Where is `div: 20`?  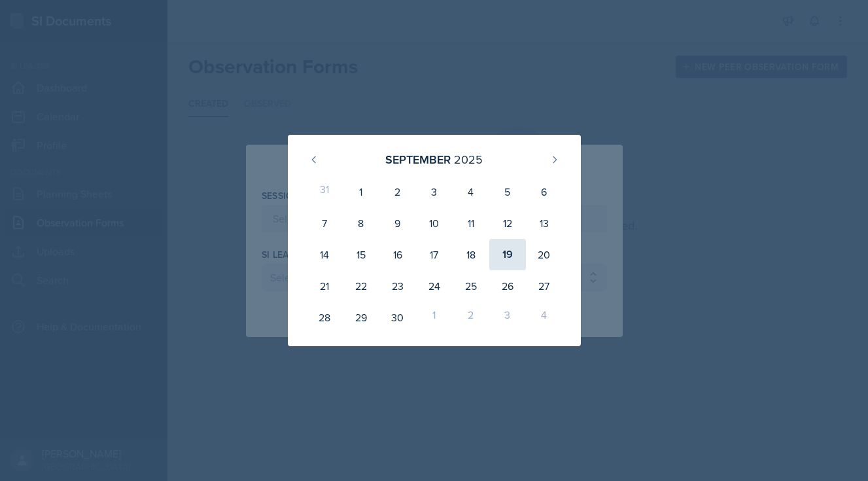 div: 20 is located at coordinates (544, 255).